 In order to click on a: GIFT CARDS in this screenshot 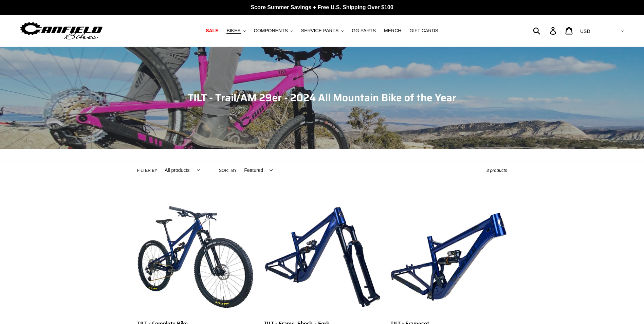, I will do `click(424, 31)`.